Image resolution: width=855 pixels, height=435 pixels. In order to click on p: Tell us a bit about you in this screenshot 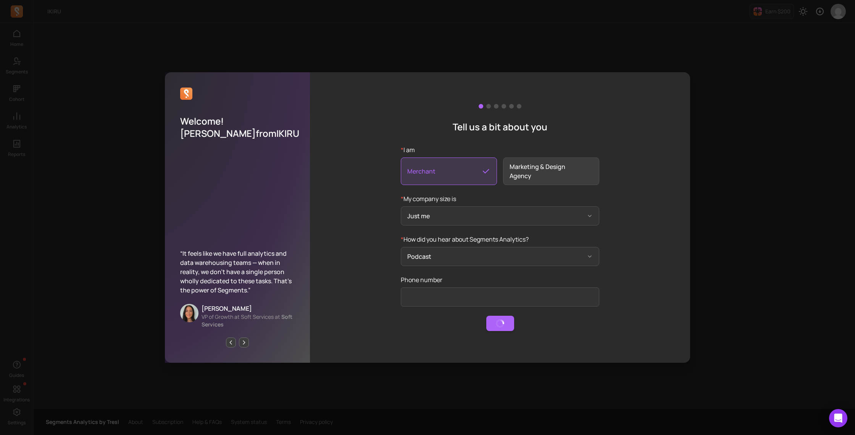, I will do `click(500, 127)`.